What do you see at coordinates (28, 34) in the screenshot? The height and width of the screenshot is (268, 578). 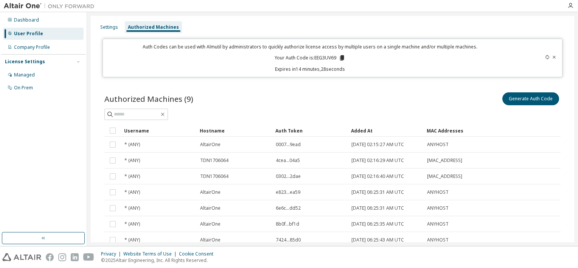 I see `div: User Profile` at bounding box center [28, 34].